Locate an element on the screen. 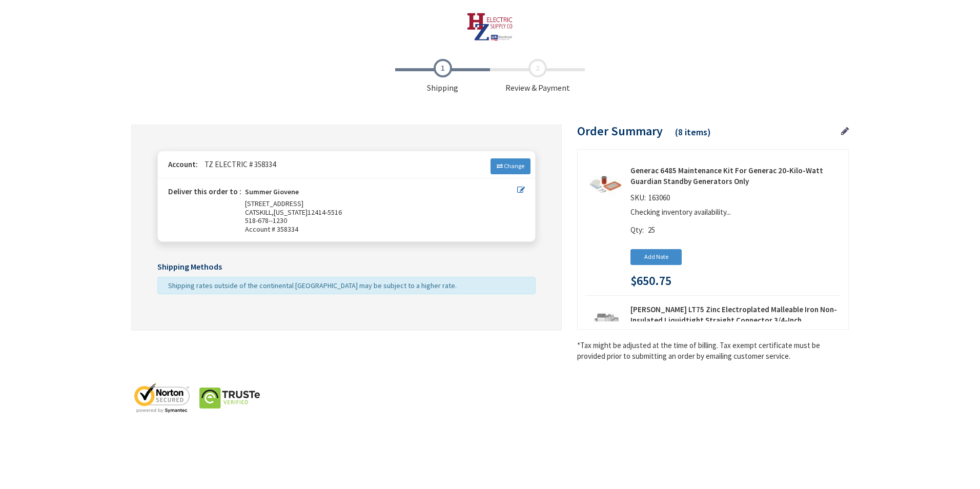 The image size is (980, 489). span: TZ ELECTRIC # 358334 is located at coordinates (238, 164).